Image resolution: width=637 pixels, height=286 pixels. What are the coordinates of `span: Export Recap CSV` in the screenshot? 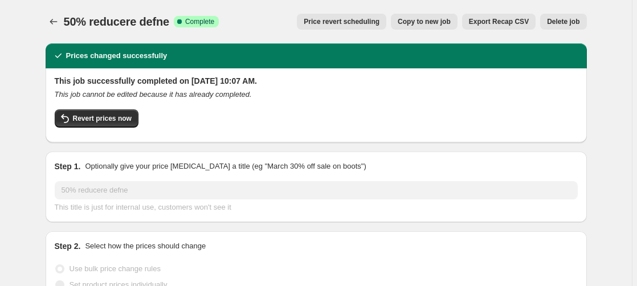 It's located at (499, 22).